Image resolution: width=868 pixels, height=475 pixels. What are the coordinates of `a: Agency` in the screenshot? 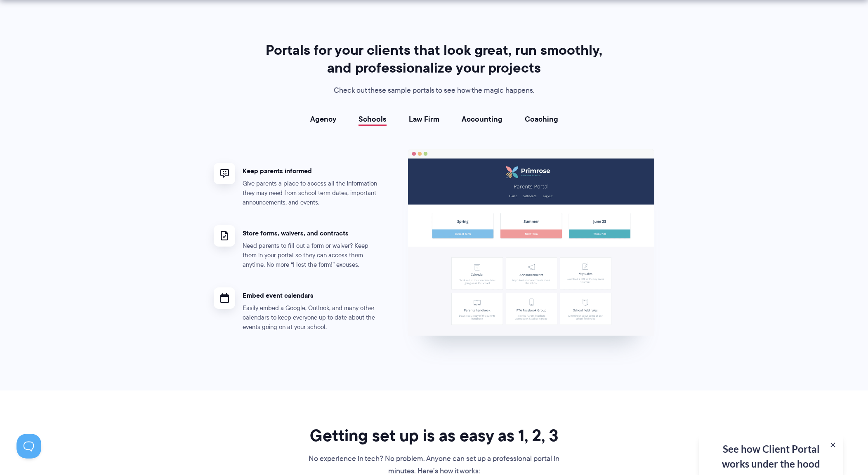 It's located at (323, 119).